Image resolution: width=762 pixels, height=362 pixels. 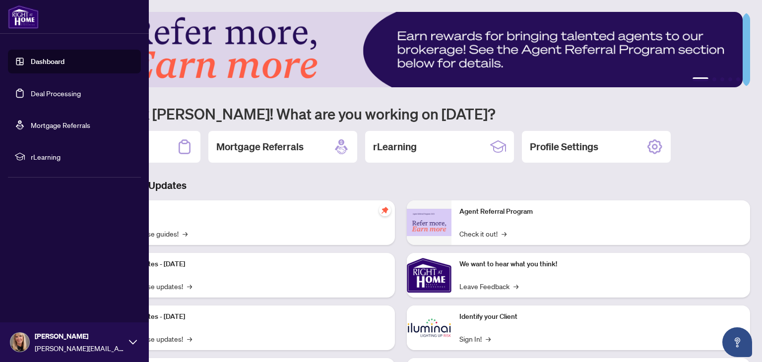 I want to click on p: Identify your Client, so click(x=601, y=317).